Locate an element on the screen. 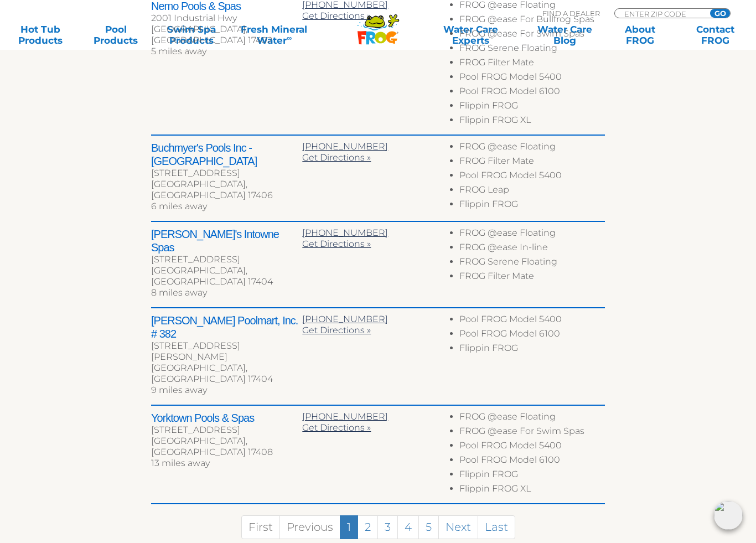  li: FROG Leap is located at coordinates (532, 191).